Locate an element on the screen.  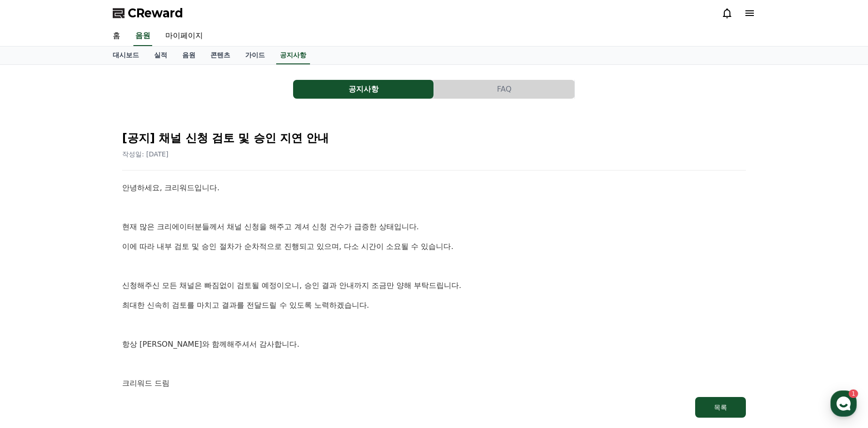
span: 대화 is located at coordinates (91, 317).